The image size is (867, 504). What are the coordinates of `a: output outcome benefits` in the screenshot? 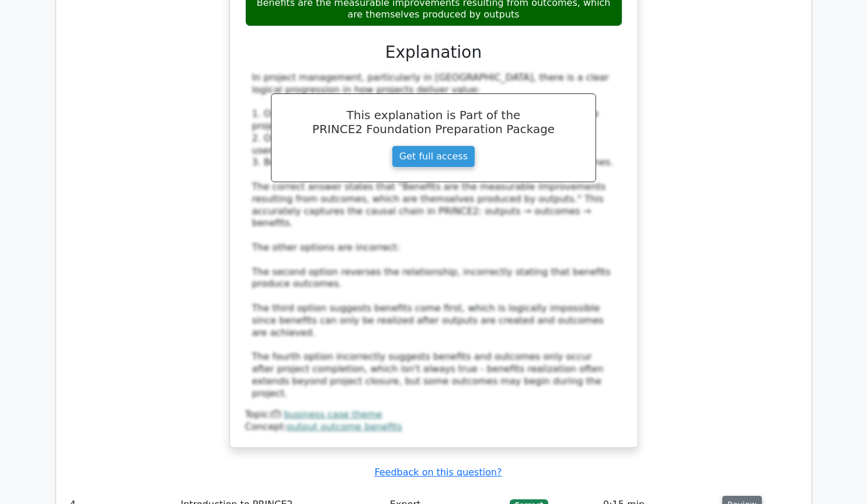 It's located at (345, 426).